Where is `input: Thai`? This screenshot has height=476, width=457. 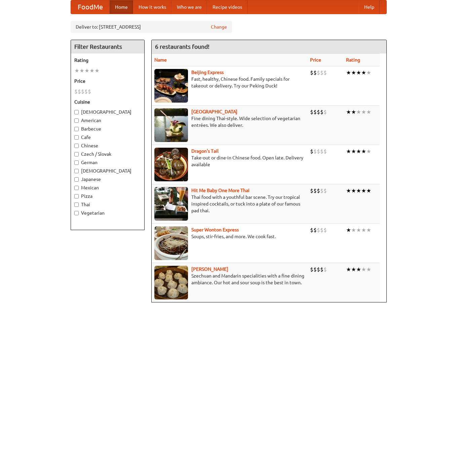
input: Thai is located at coordinates (76, 204).